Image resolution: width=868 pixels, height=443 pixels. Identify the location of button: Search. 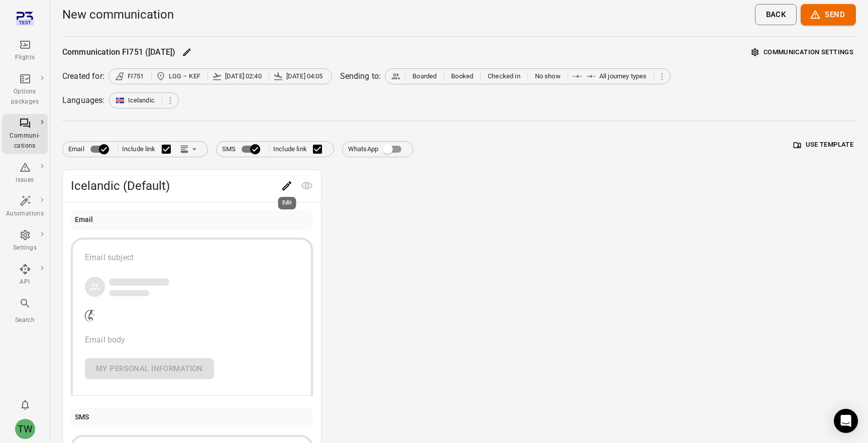
(25, 311).